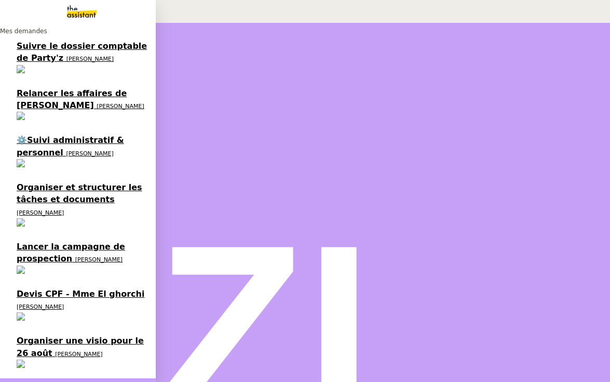 Image resolution: width=610 pixels, height=382 pixels. I want to click on img: users%2F0G3Vvnvi3TQv835PC6wL0iK4Q012%2Favatar%2F85e45ffa-4efd-43d5-9109-2e66efd3e965, so click(24, 269).